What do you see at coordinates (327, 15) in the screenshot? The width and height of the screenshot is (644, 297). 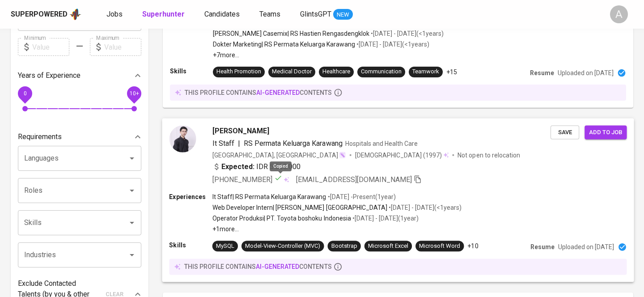 I see `a: GlintsGPT NEW` at bounding box center [327, 15].